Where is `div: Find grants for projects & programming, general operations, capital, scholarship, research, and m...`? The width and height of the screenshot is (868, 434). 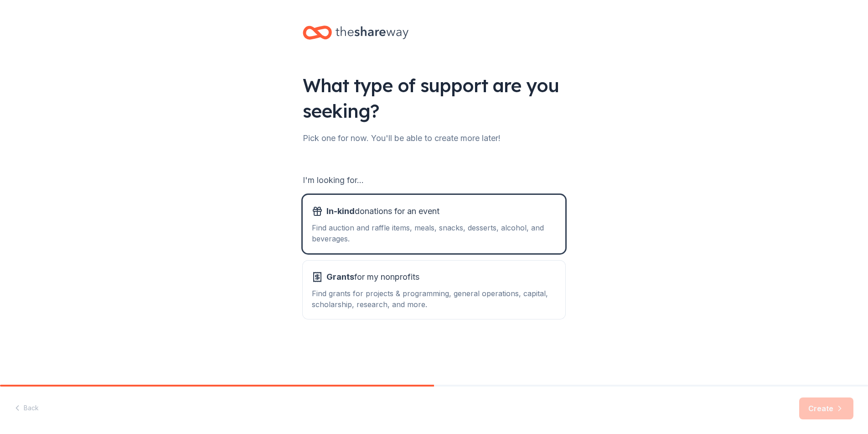
div: Find grants for projects & programming, general operations, capital, scholarship, research, and m... is located at coordinates (434, 299).